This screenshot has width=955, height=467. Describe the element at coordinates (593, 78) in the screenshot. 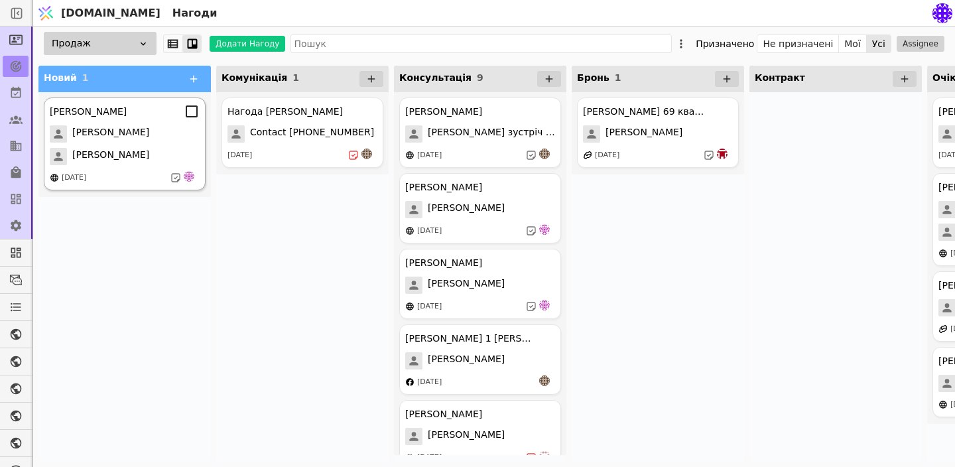

I see `span: Бронь` at that location.